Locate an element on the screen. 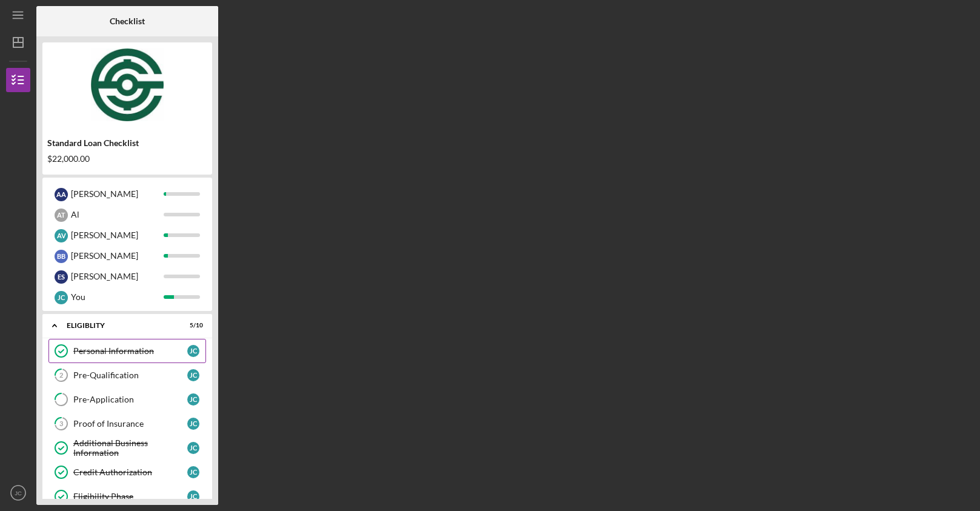  a: Additional Business InformationJC is located at coordinates (128, 448).